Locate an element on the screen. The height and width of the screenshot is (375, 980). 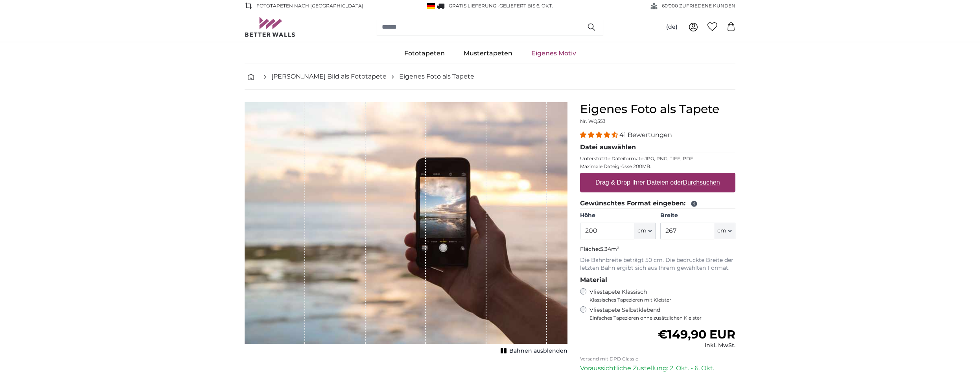
label: Vliestapete Klassisch is located at coordinates (659, 295).